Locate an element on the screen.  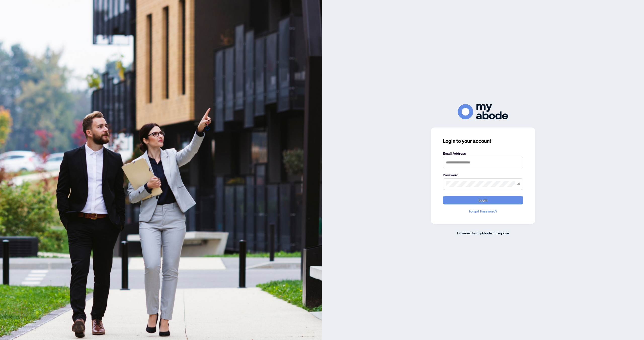
span: Enterprise is located at coordinates (501, 232).